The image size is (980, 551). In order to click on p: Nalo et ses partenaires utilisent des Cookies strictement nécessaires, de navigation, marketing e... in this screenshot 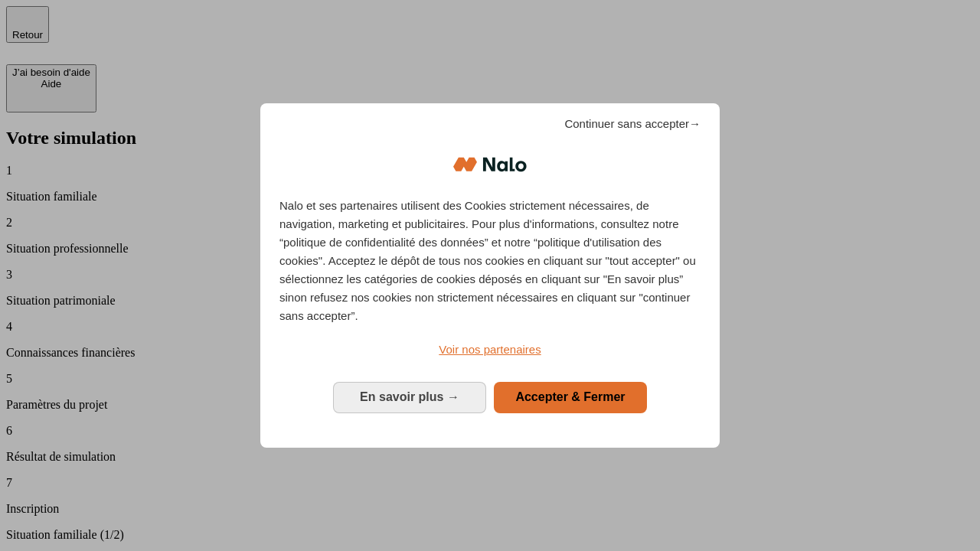, I will do `click(490, 261)`.